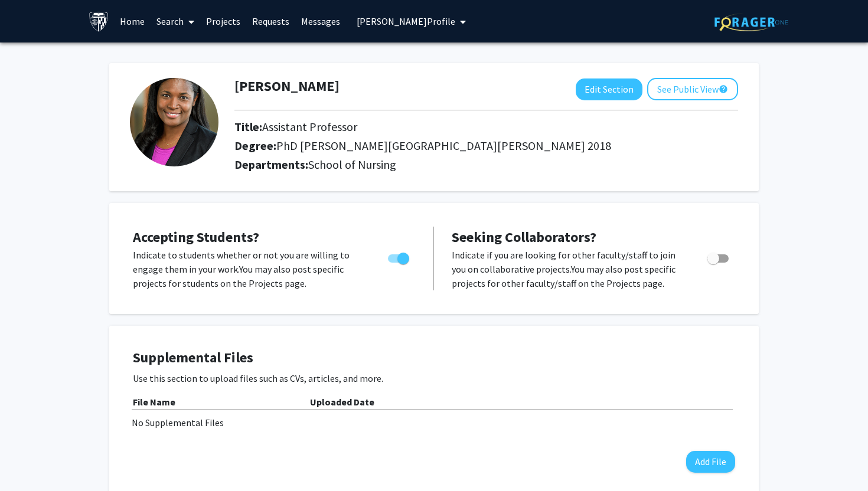 Image resolution: width=868 pixels, height=491 pixels. Describe the element at coordinates (434, 379) in the screenshot. I see `p: Use this section to upload files such as CVs, articles, and more.` at that location.